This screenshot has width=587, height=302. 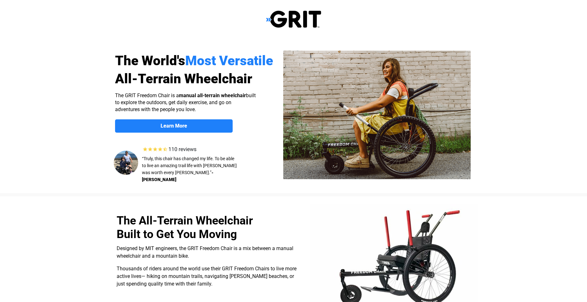 I want to click on strong: manual all-terrain wheelchair, so click(x=212, y=95).